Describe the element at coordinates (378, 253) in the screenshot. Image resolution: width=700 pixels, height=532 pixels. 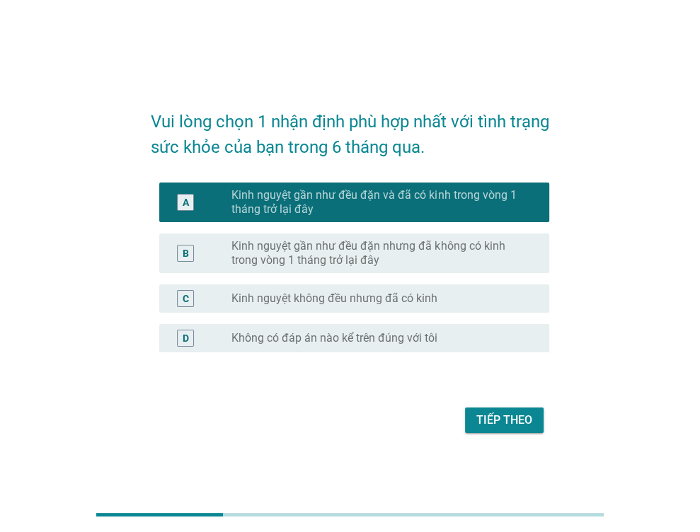
I see `label: Kinh nguyệt gần như đều đặn nhưng đã không có kinh trong vòng 1 tháng trở lại đây` at that location.